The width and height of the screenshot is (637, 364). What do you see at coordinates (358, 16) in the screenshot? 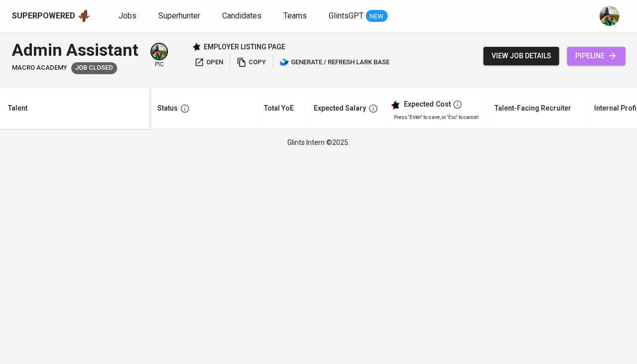
I see `a: GlintsGPT NEW` at bounding box center [358, 16].